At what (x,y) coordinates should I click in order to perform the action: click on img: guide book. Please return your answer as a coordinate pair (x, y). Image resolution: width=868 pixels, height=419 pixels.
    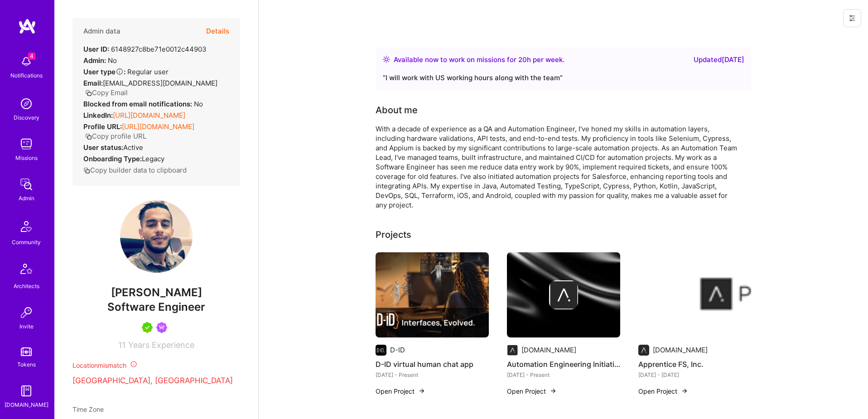
    Looking at the image, I should click on (26, 391).